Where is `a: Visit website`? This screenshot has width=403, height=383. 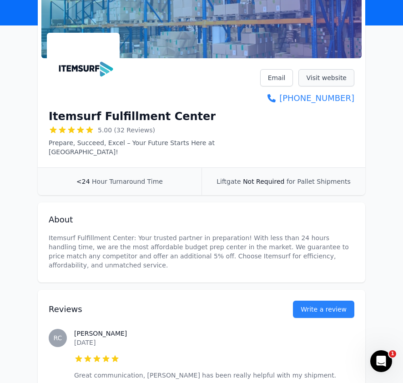
a: Visit website is located at coordinates (326, 78).